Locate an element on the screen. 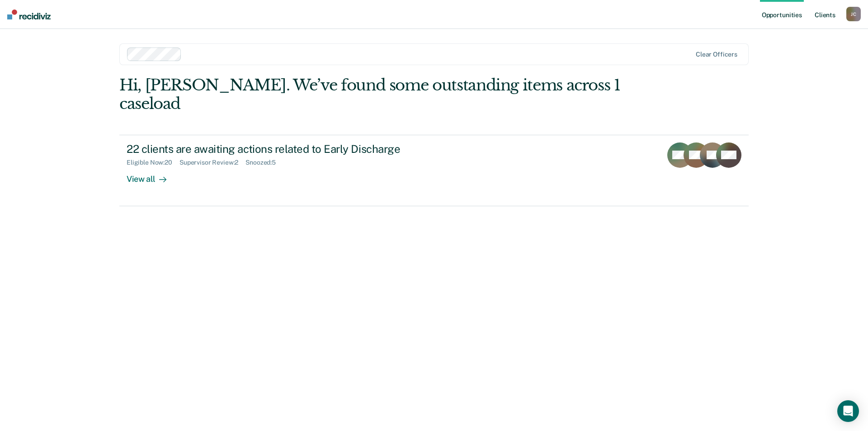  div: Eligible Now : 20 is located at coordinates (153, 163).